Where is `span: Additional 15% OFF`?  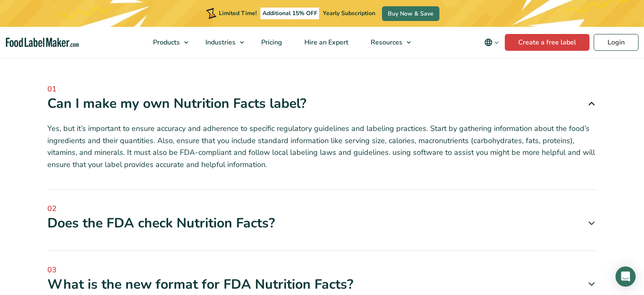
span: Additional 15% OFF is located at coordinates (290, 13).